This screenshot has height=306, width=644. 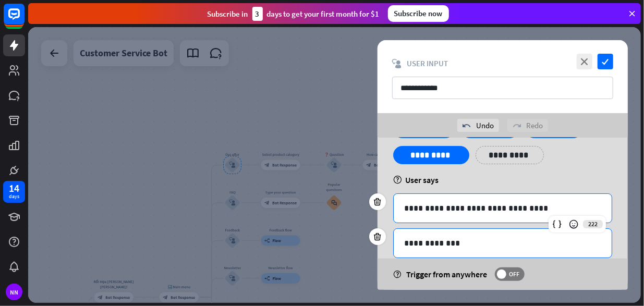 What do you see at coordinates (14, 292) in the screenshot?
I see `div: NN` at bounding box center [14, 292].